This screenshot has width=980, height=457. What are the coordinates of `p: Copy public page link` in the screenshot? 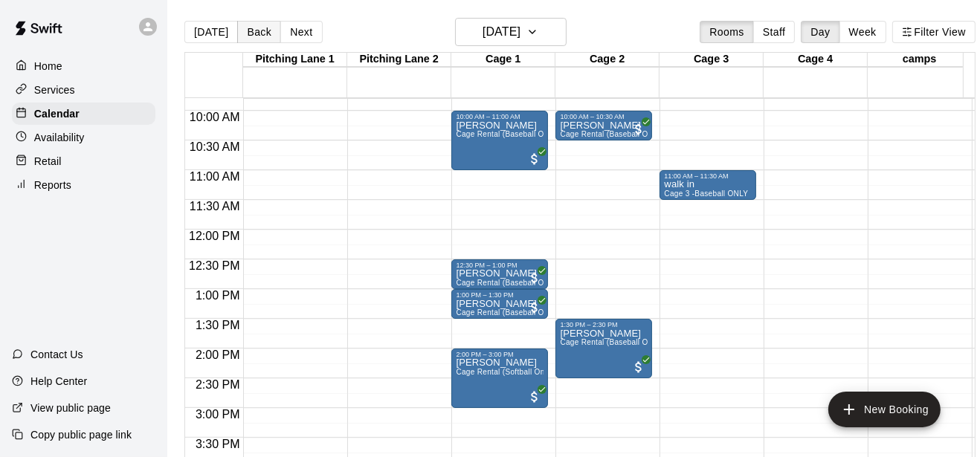 It's located at (81, 435).